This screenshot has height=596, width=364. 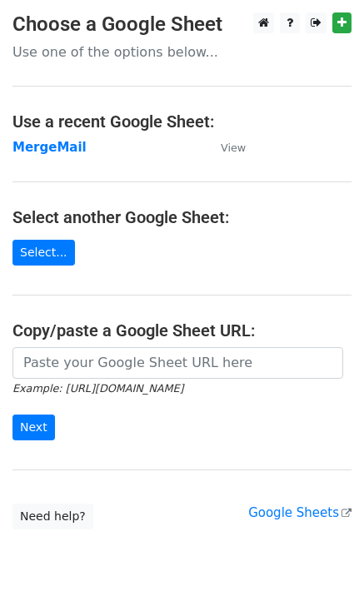 I want to click on h4: Copy/paste a Google Sheet URL:, so click(x=182, y=331).